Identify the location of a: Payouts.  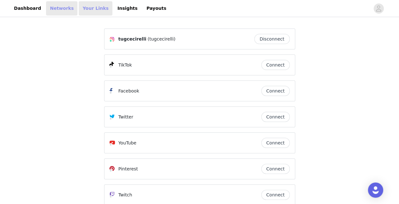
(156, 8).